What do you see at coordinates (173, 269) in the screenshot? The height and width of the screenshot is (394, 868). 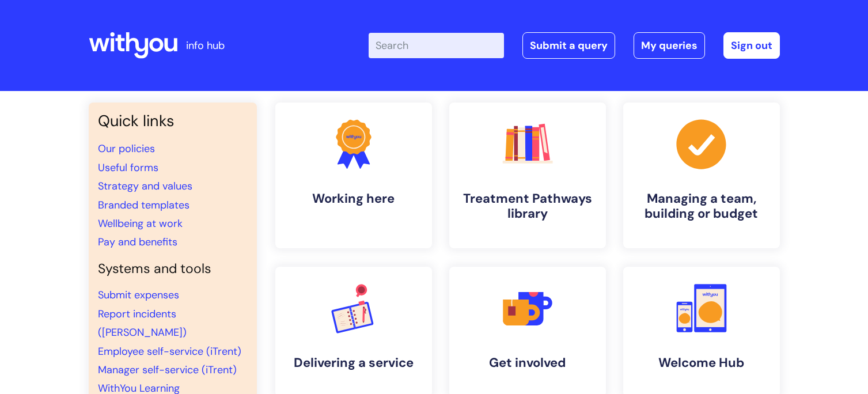 I see `h4: Systems and tools` at bounding box center [173, 269].